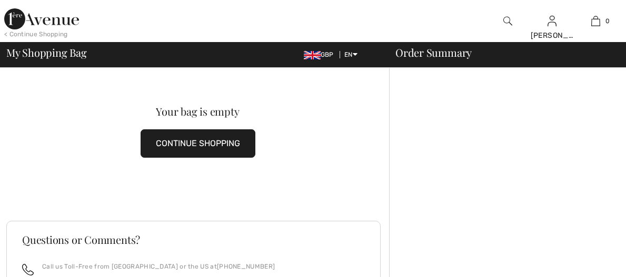  I want to click on span: EN, so click(351, 55).